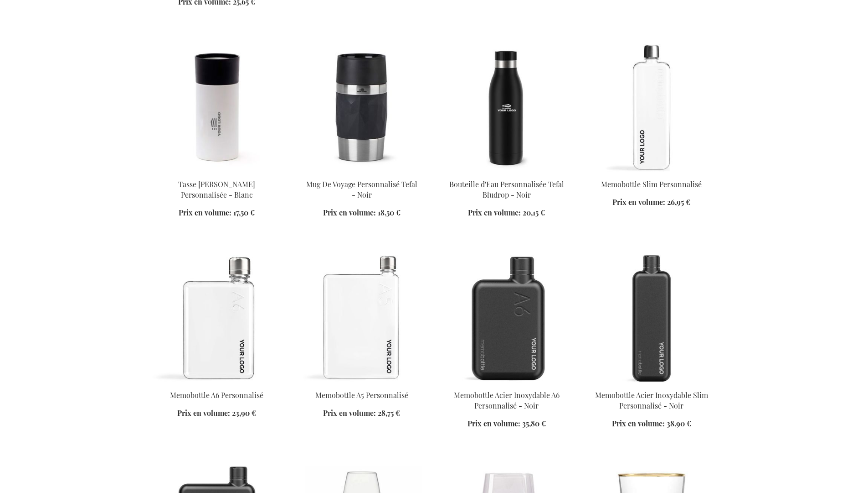  What do you see at coordinates (679, 202) in the screenshot?
I see `span: 26,95 €` at bounding box center [679, 202].